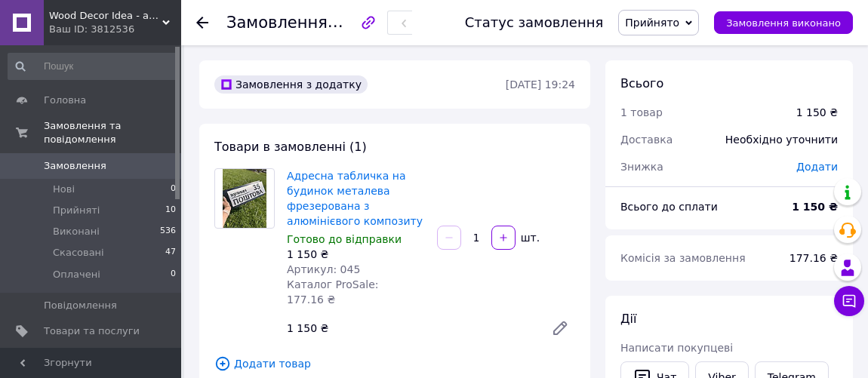 The width and height of the screenshot is (868, 378). I want to click on span: Товари та послуги, so click(91, 331).